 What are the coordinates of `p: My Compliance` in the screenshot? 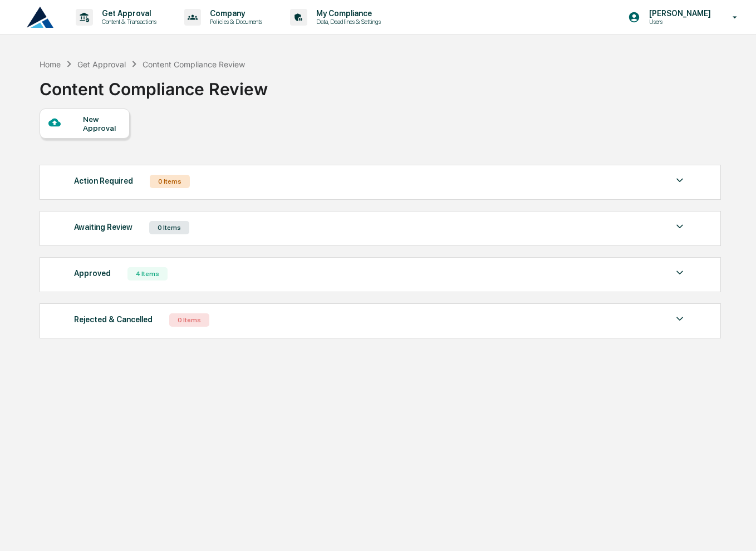 It's located at (347, 14).